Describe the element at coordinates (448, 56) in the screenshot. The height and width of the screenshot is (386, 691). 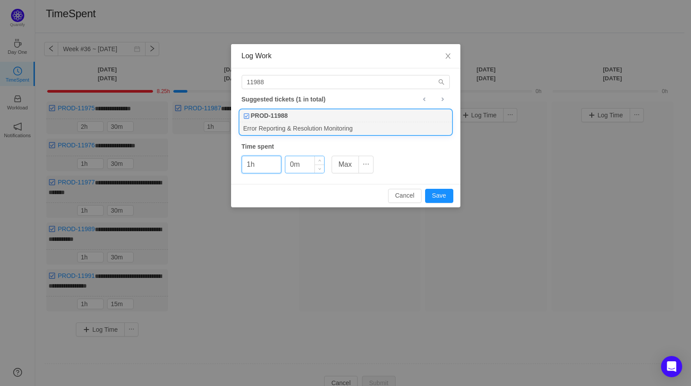
I see `i: icon: close` at that location.